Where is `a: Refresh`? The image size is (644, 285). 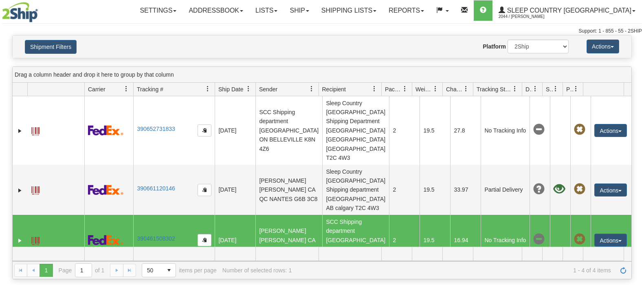
a: Refresh is located at coordinates (623, 270).